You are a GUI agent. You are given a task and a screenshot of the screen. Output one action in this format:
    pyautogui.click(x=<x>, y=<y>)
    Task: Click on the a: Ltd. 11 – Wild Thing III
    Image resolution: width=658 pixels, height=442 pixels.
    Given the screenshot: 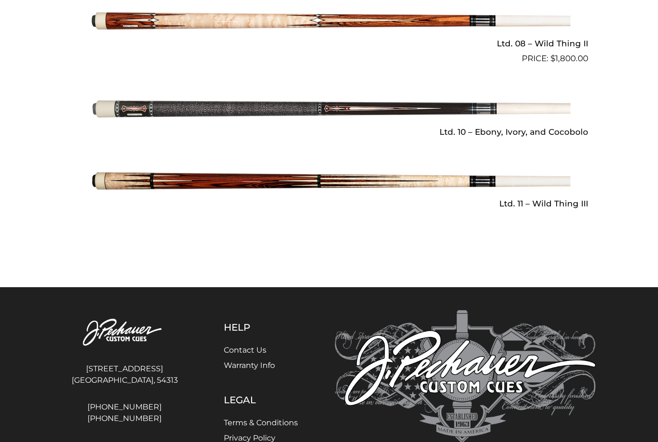 What is the action you would take?
    pyautogui.click(x=329, y=177)
    